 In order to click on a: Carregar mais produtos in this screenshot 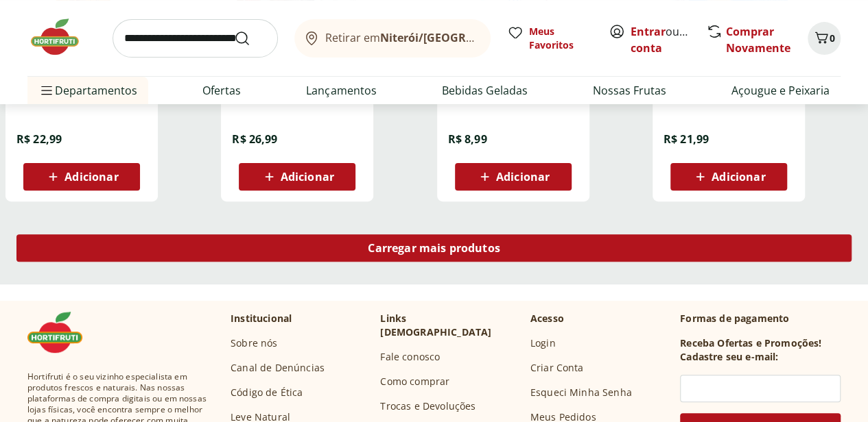, I will do `click(434, 251)`.